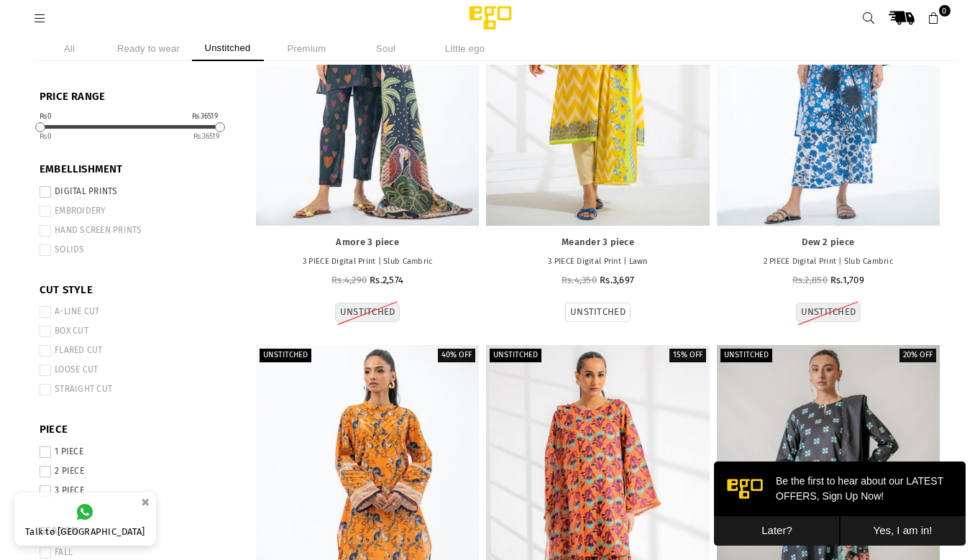 This screenshot has width=980, height=560. What do you see at coordinates (137, 192) in the screenshot?
I see `label: DIGITAL PRINTS` at bounding box center [137, 192].